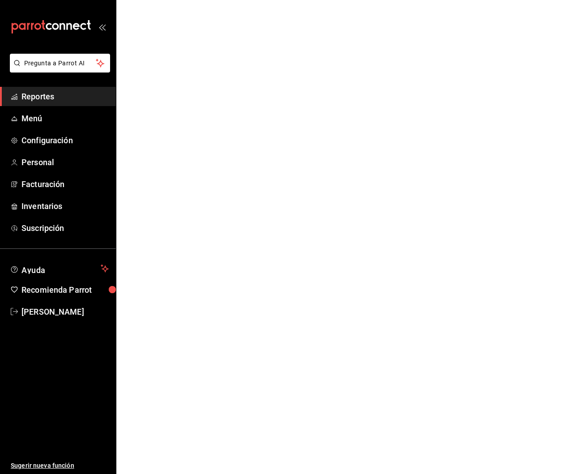 This screenshot has width=584, height=474. I want to click on a: Pregunta a Parrot AI, so click(58, 69).